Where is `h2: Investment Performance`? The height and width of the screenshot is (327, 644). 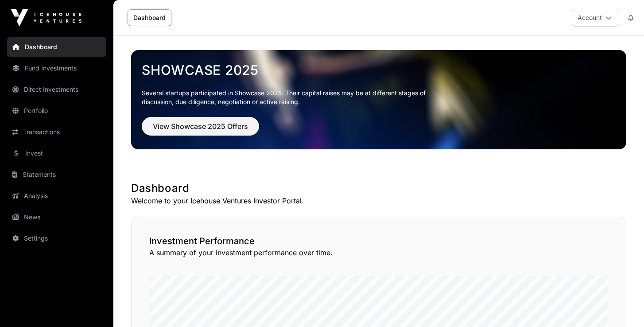 h2: Investment Performance is located at coordinates (379, 241).